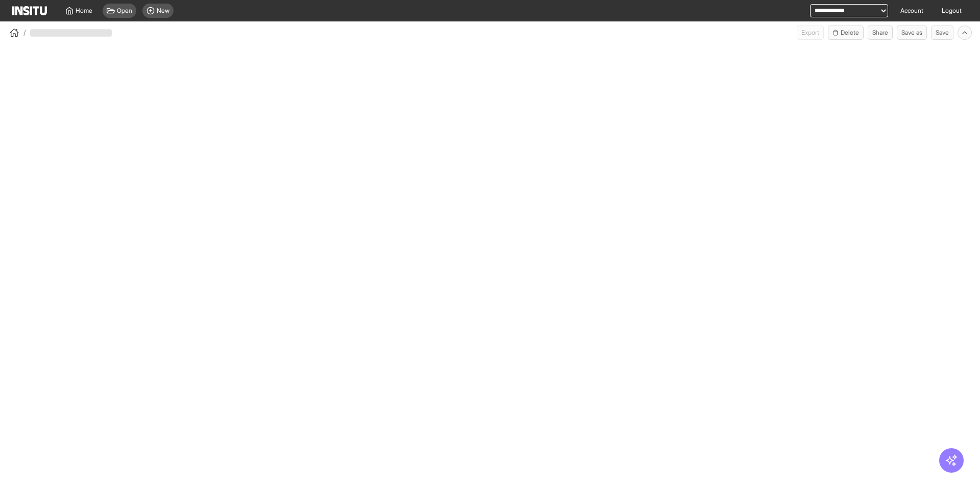 This screenshot has height=489, width=980. What do you see at coordinates (163, 11) in the screenshot?
I see `span: New` at bounding box center [163, 11].